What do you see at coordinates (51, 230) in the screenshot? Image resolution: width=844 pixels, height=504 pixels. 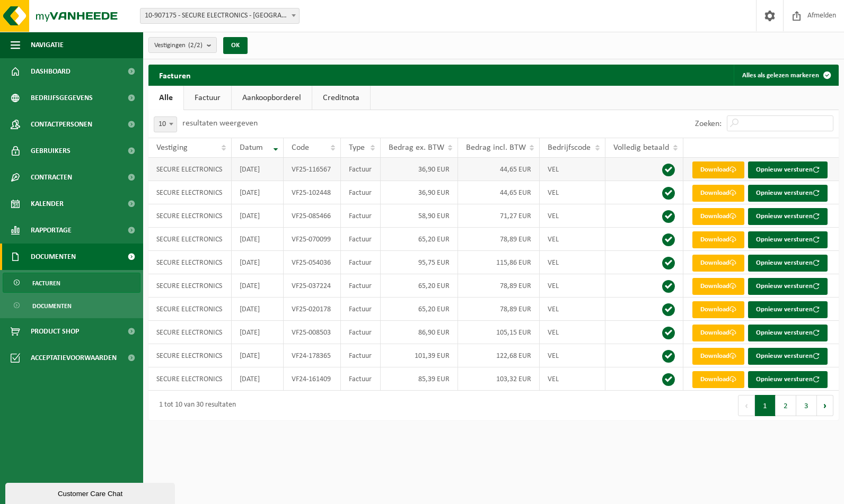 I see `span: Rapportage` at bounding box center [51, 230].